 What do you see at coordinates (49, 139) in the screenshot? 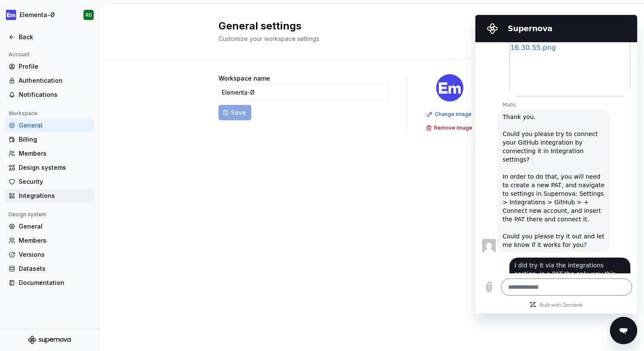
I see `a: Billing` at bounding box center [49, 139].